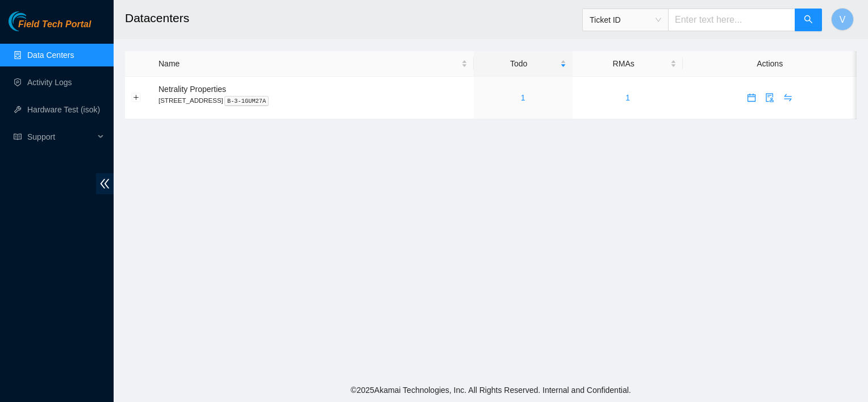  I want to click on span: V, so click(842, 19).